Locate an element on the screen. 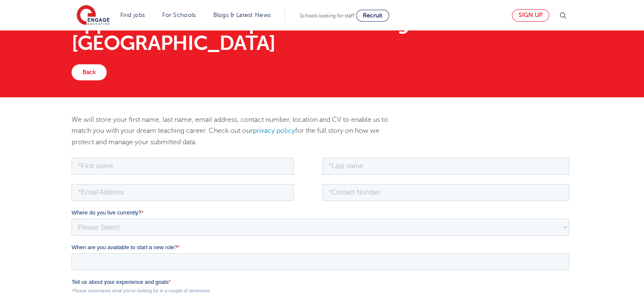 The width and height of the screenshot is (644, 294). input: *Last name is located at coordinates (374, 10).